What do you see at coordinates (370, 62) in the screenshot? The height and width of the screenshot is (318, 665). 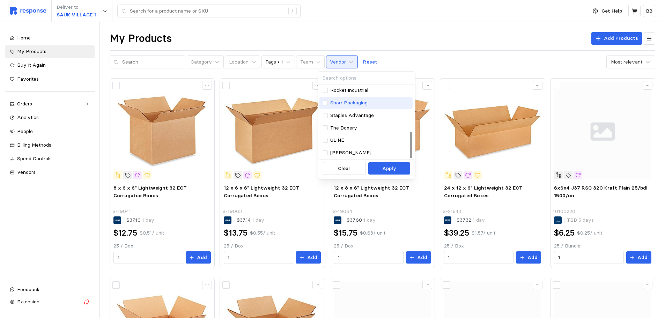 I see `p: Reset` at bounding box center [370, 62].